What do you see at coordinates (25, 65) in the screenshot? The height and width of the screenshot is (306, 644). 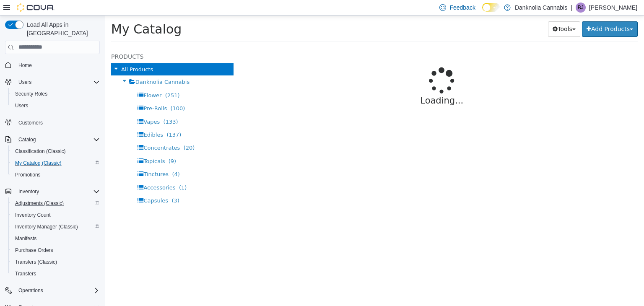 I see `a: Home` at bounding box center [25, 65].